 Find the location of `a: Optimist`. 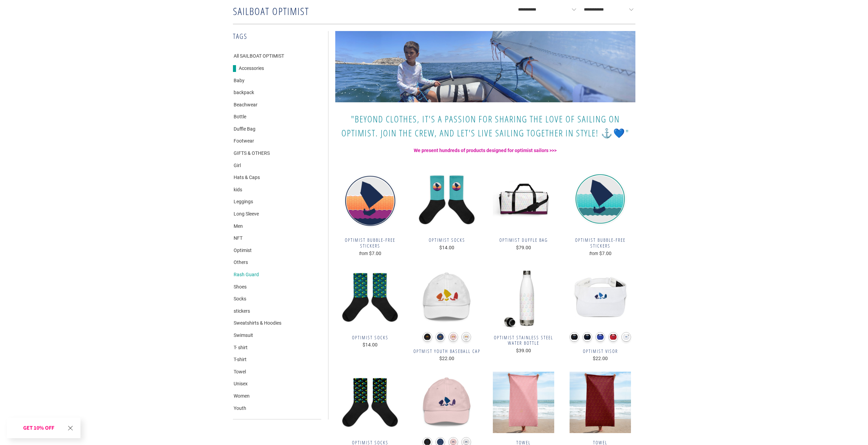

a: Optimist is located at coordinates (242, 251).